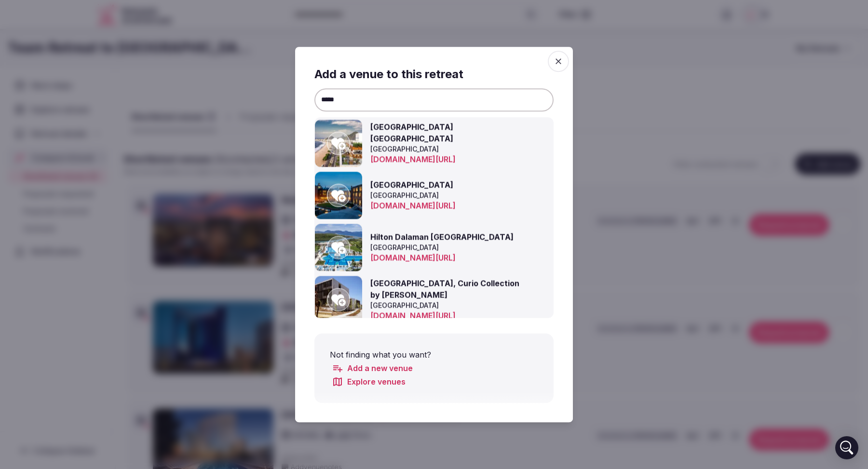  What do you see at coordinates (372, 368) in the screenshot?
I see `a: Add a new venue` at bounding box center [372, 368].